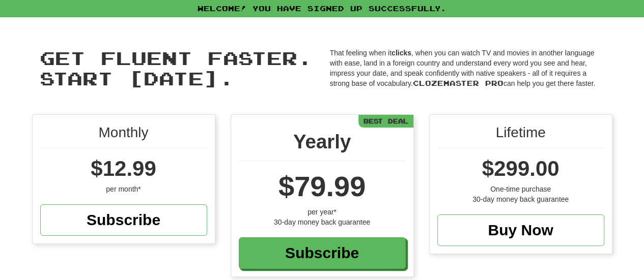 The height and width of the screenshot is (280, 644). What do you see at coordinates (520, 168) in the screenshot?
I see `span: $299.00` at bounding box center [520, 168].